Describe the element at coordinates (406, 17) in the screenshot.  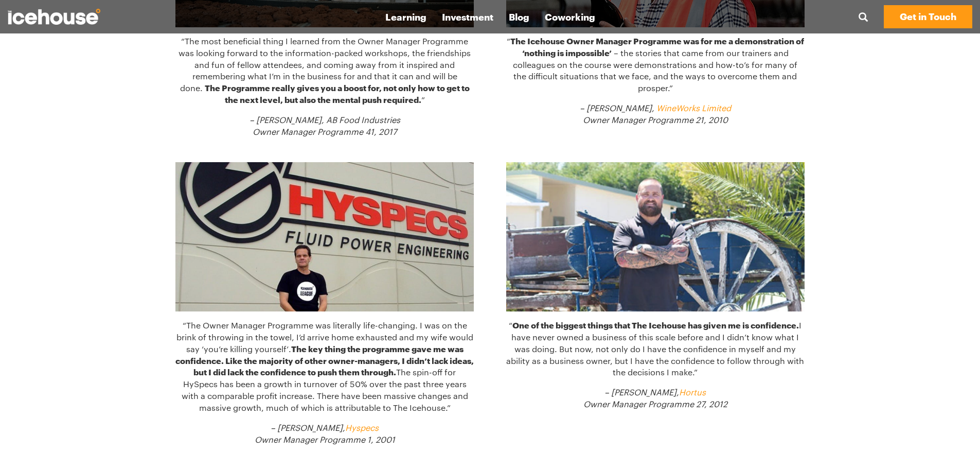
I see `a: Learning` at that location.